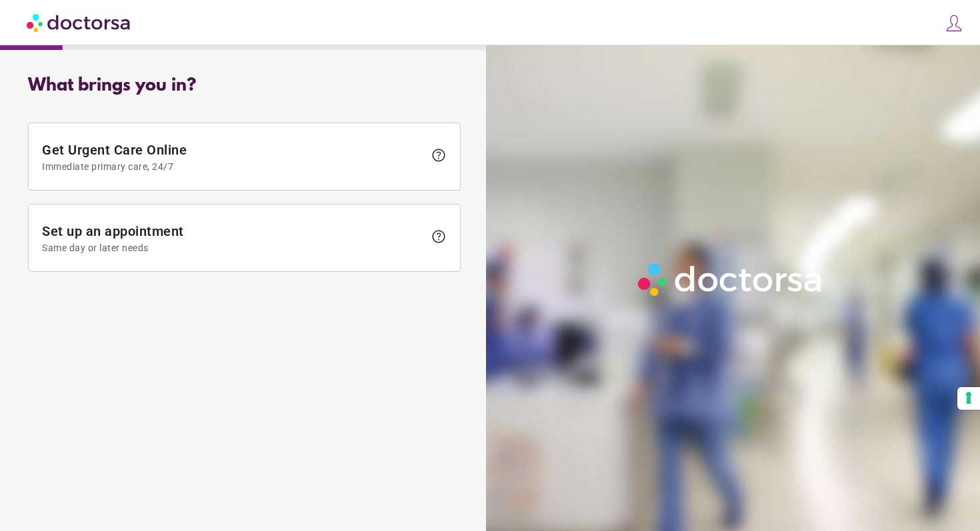 The image size is (980, 531). Describe the element at coordinates (968, 398) in the screenshot. I see `button: Your consent preferences for tracking technologies` at that location.